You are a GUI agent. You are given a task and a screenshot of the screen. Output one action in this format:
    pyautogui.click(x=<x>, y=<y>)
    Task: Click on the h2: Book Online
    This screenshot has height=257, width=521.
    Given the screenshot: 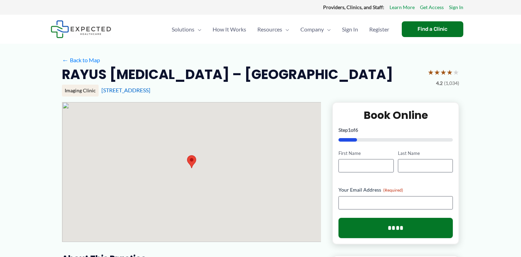 What is the action you would take?
    pyautogui.click(x=395, y=115)
    